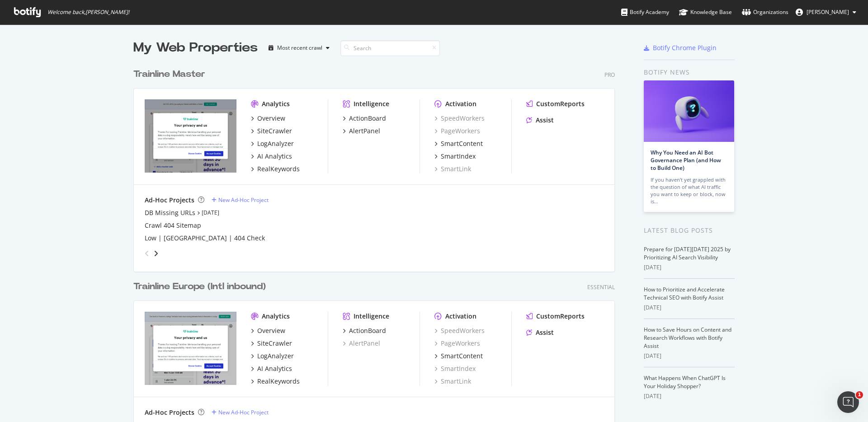  I want to click on a: DB Missing URLs, so click(170, 213).